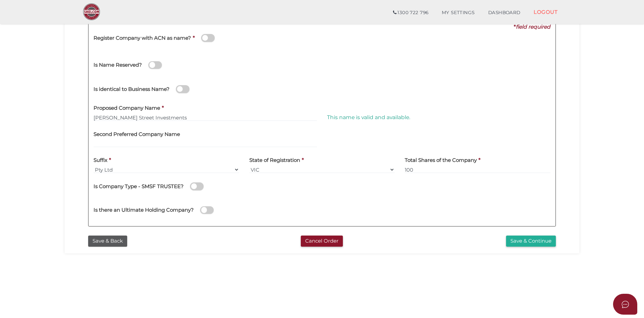 The width and height of the screenshot is (644, 318). What do you see at coordinates (127, 108) in the screenshot?
I see `h4: Proposed Company Name` at bounding box center [127, 108].